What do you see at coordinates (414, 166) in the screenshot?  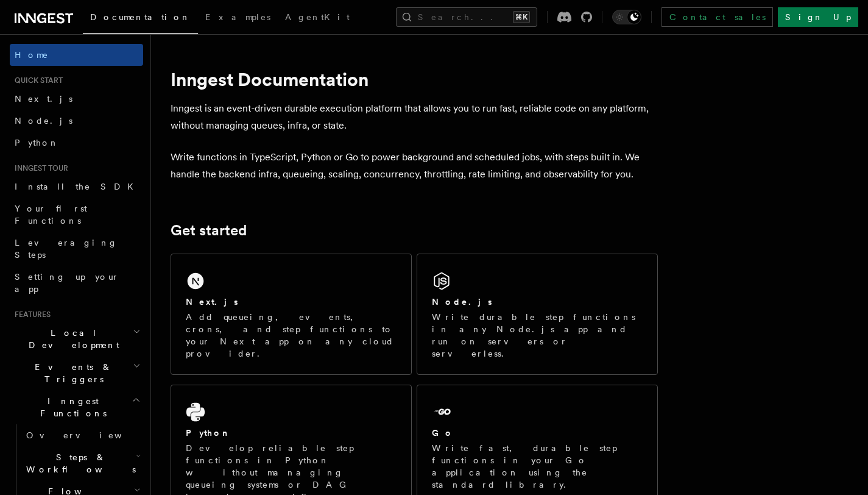 I see `p: Write functions in TypeScript, Python or Go to power background and scheduled jobs, with steps bu...` at bounding box center [414, 166].